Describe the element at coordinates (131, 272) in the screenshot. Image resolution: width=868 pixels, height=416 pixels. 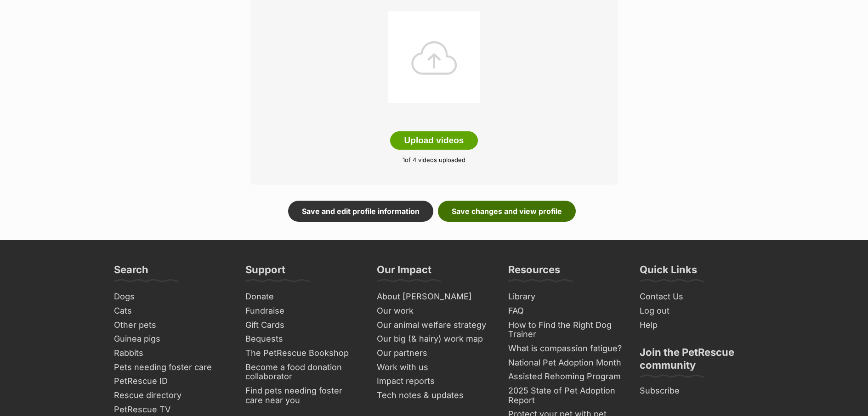
I see `h3: Search` at that location.